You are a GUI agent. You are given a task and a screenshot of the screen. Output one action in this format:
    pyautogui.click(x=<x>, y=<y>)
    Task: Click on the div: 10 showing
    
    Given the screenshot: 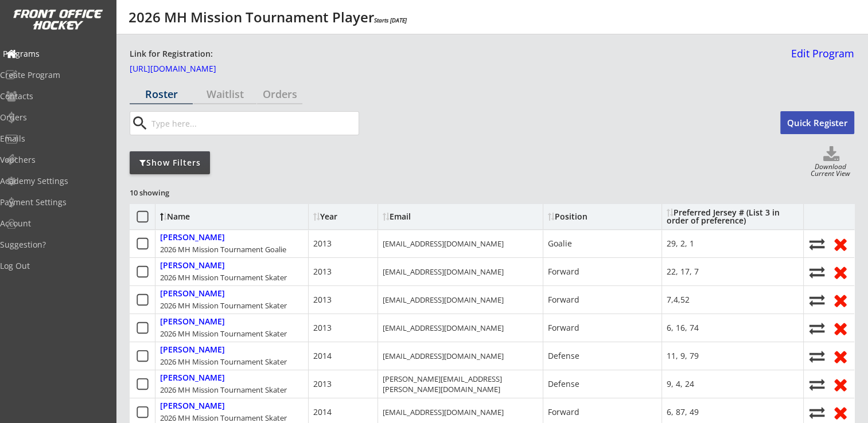 What is the action you would take?
    pyautogui.click(x=171, y=192)
    